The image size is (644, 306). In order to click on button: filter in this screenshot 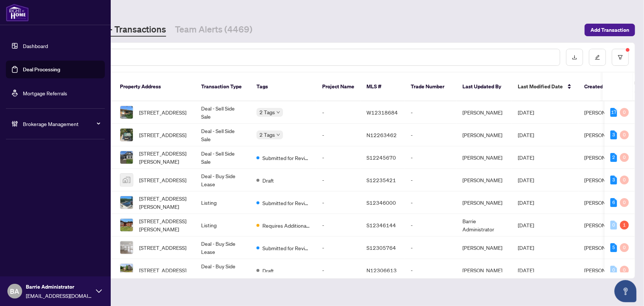, I will do `click(620, 57)`.